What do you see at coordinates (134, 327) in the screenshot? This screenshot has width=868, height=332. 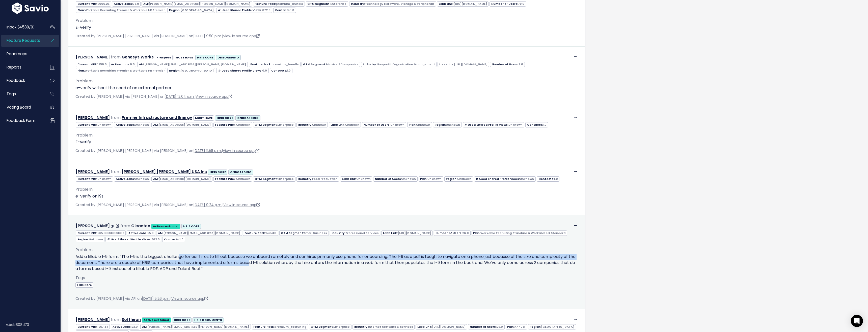 I see `span: 22.0` at bounding box center [134, 327].